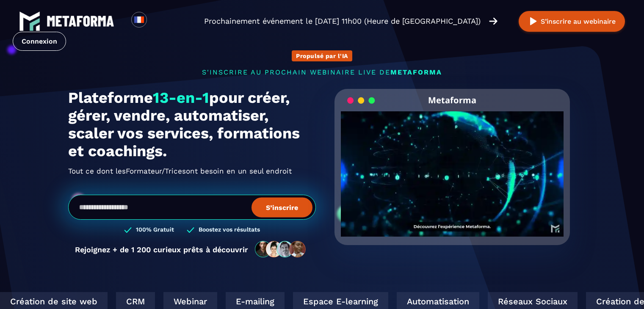  Describe the element at coordinates (157, 21) in the screenshot. I see `div: Search for option` at that location.